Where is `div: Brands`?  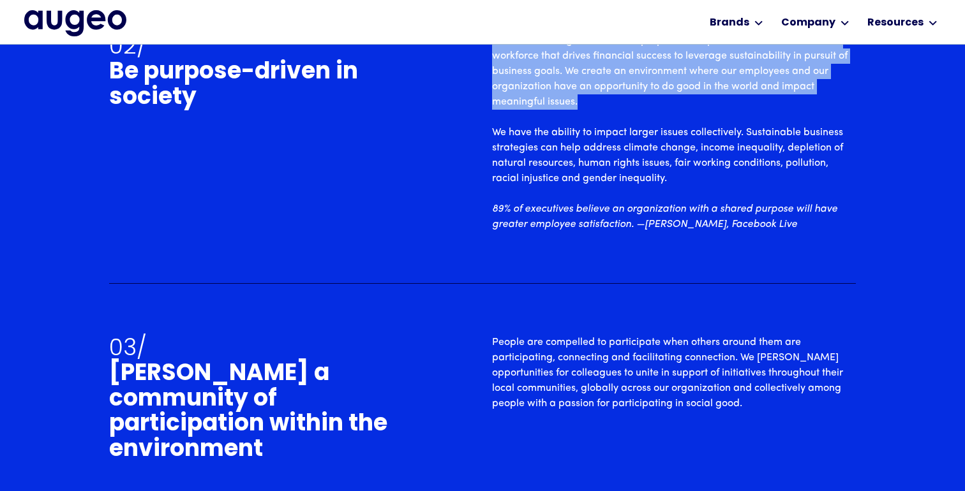
div: Brands is located at coordinates (729, 23).